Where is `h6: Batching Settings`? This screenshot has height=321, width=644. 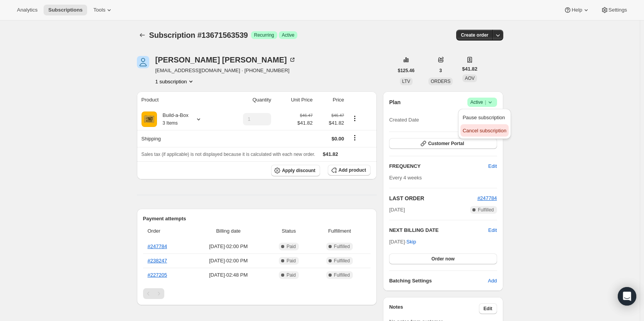 h6: Batching Settings is located at coordinates (439, 281).